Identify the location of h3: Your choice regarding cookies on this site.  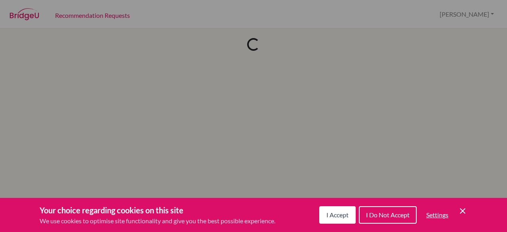
(157, 210).